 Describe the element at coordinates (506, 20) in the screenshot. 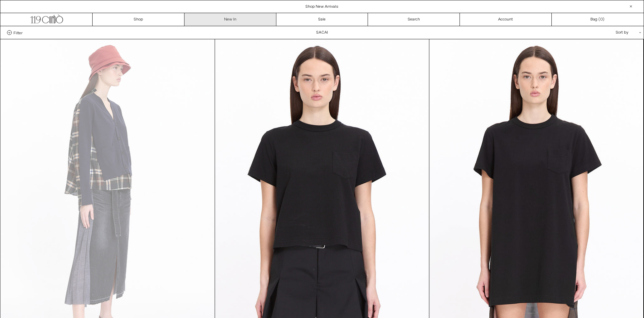

I see `a: Account` at that location.